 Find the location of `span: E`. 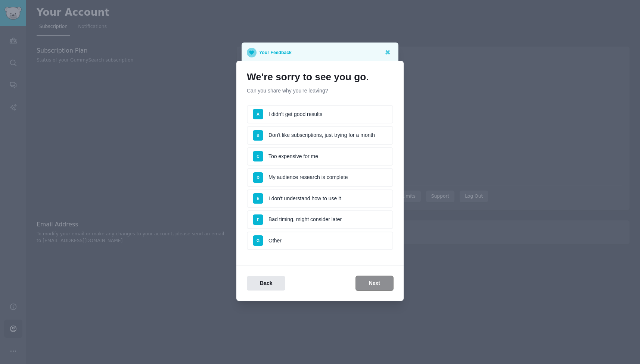

span: E is located at coordinates (257, 199).